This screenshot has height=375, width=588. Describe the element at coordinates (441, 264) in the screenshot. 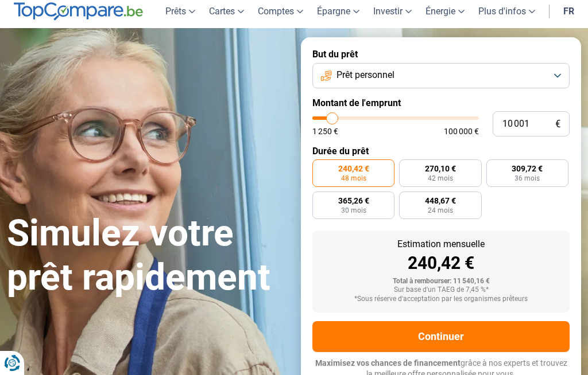

I see `div: 240,42 €` at that location.